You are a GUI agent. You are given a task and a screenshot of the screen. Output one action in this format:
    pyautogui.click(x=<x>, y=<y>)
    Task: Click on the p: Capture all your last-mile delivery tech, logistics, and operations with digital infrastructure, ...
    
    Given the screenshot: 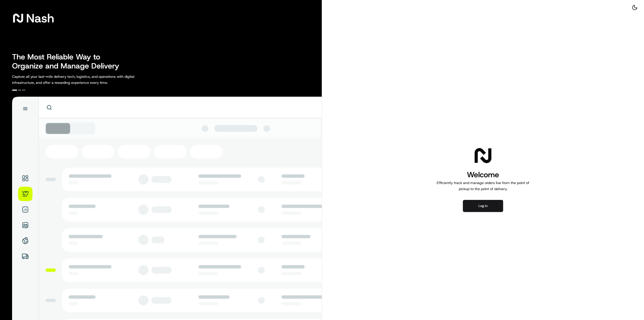 What is the action you would take?
    pyautogui.click(x=84, y=79)
    